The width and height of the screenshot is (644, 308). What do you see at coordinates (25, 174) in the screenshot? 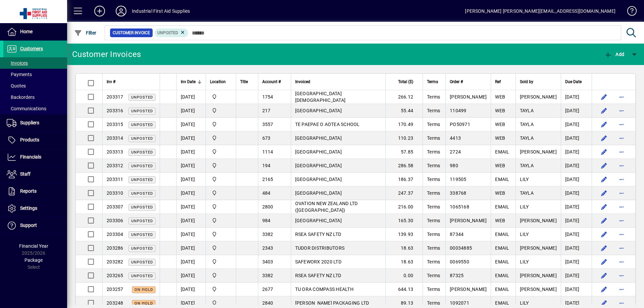
I see `span: Staff` at bounding box center [25, 174].